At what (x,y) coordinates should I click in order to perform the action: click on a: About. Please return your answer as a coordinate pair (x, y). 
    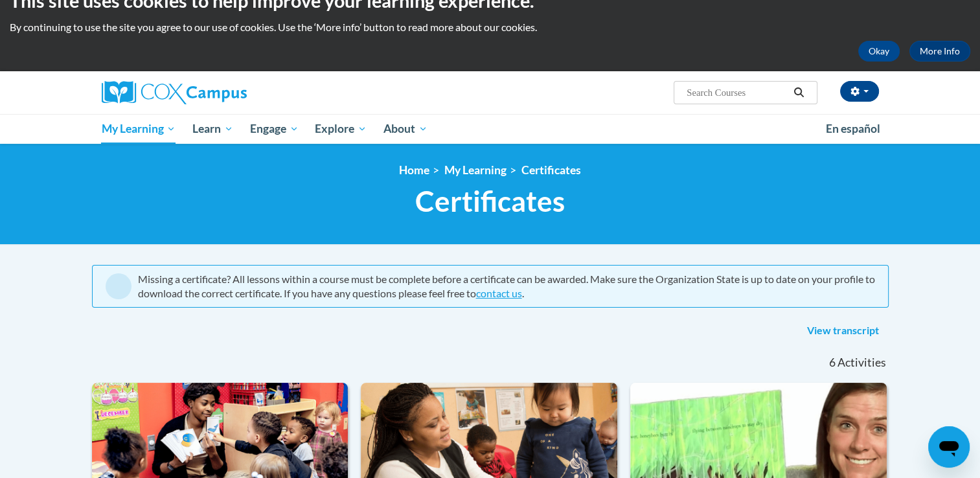
    Looking at the image, I should click on (405, 129).